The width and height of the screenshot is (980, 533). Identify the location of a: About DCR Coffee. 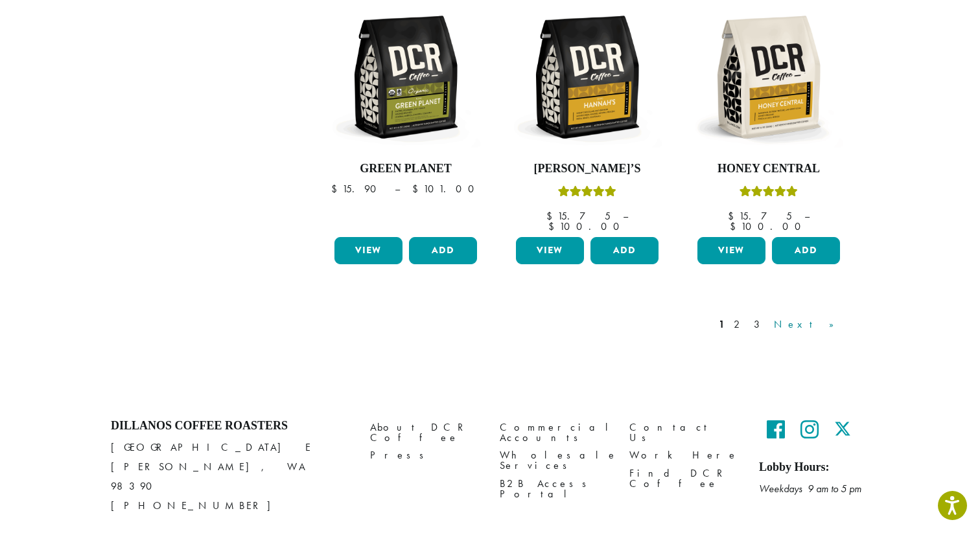
(425, 432).